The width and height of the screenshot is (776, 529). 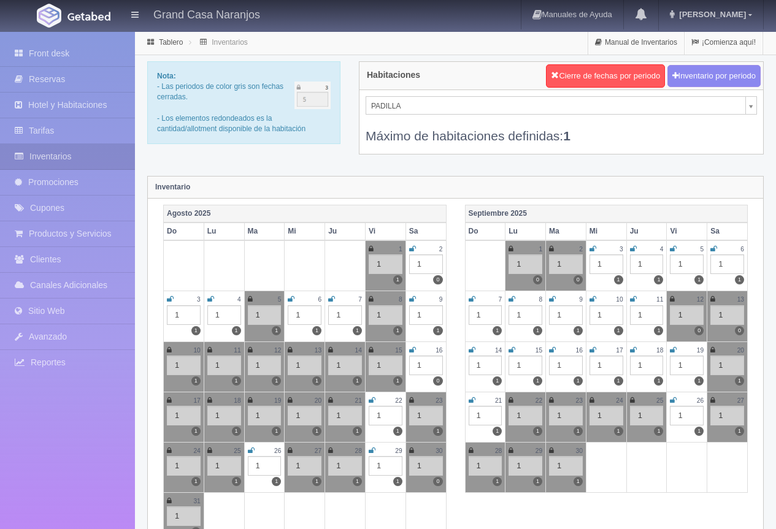 I want to click on small: 30, so click(x=439, y=451).